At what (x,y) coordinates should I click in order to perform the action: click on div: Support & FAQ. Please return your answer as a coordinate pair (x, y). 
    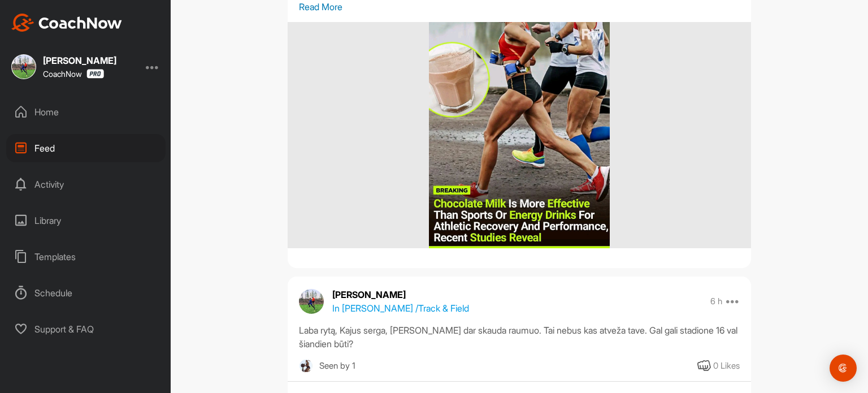
    Looking at the image, I should click on (86, 329).